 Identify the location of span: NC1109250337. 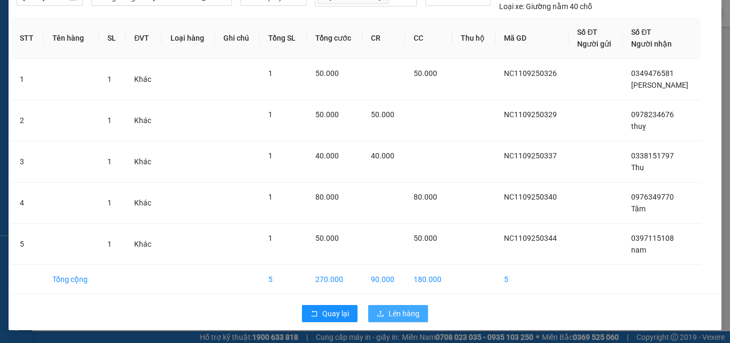
(530, 156).